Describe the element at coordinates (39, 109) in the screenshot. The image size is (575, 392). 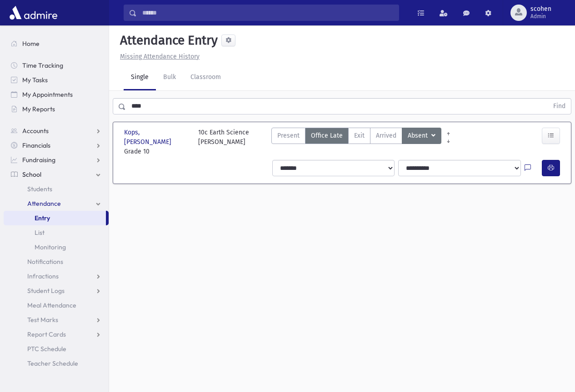
I see `span: My Reports` at that location.